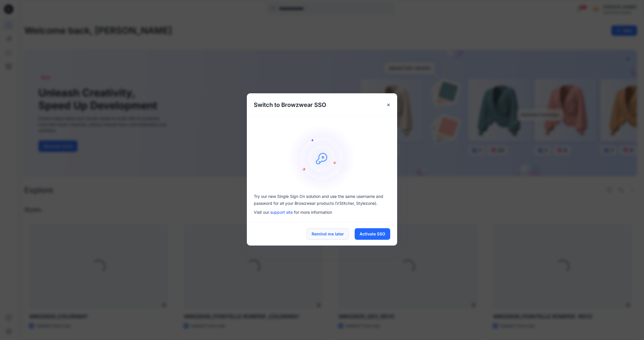 The height and width of the screenshot is (340, 644). What do you see at coordinates (322, 212) in the screenshot?
I see `p: Visit our for more information` at bounding box center [322, 212].